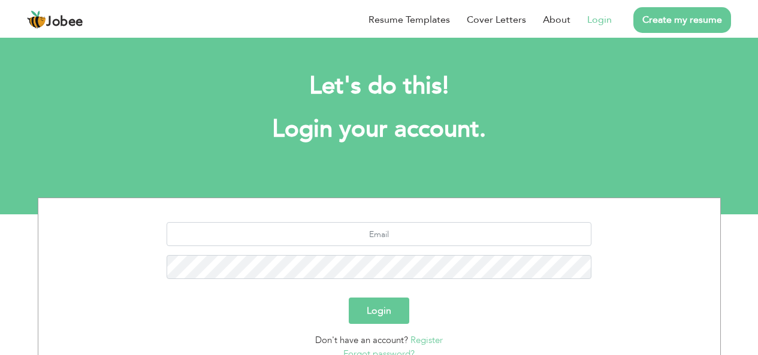 This screenshot has height=355, width=758. Describe the element at coordinates (379, 86) in the screenshot. I see `h2: Let's do this!` at that location.